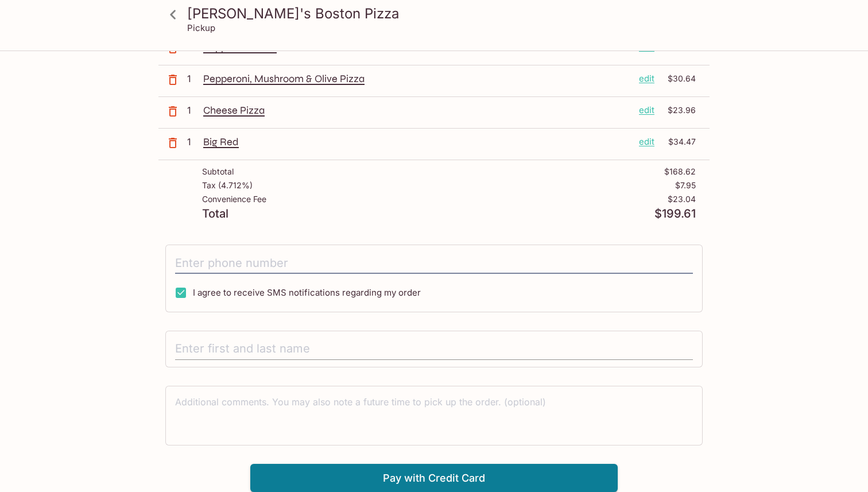  What do you see at coordinates (685, 185) in the screenshot?
I see `p: $7.95` at bounding box center [685, 185].